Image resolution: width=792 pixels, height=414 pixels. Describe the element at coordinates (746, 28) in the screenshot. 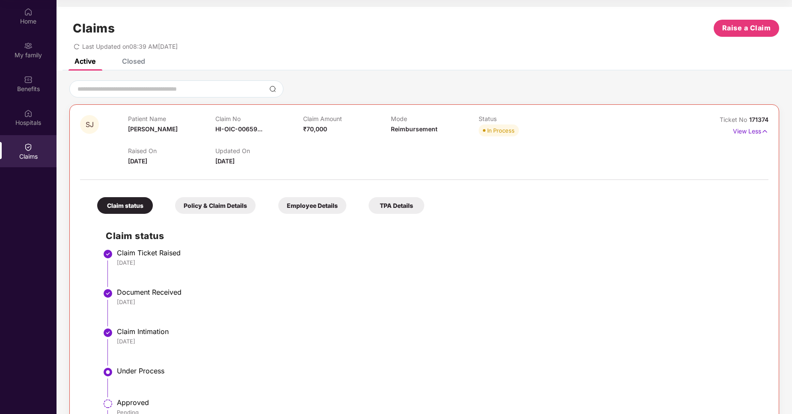

I see `span: Raise a Claim` at that location.